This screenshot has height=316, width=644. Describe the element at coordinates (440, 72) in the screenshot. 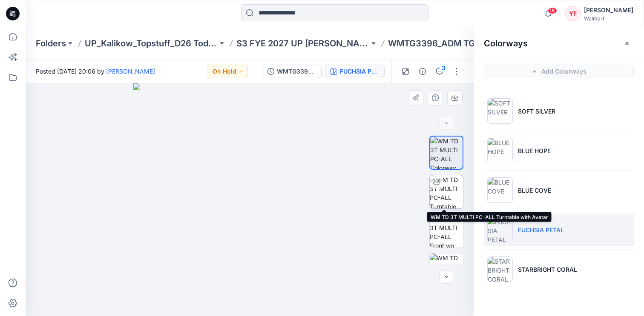

I see `button: 3` at that location.